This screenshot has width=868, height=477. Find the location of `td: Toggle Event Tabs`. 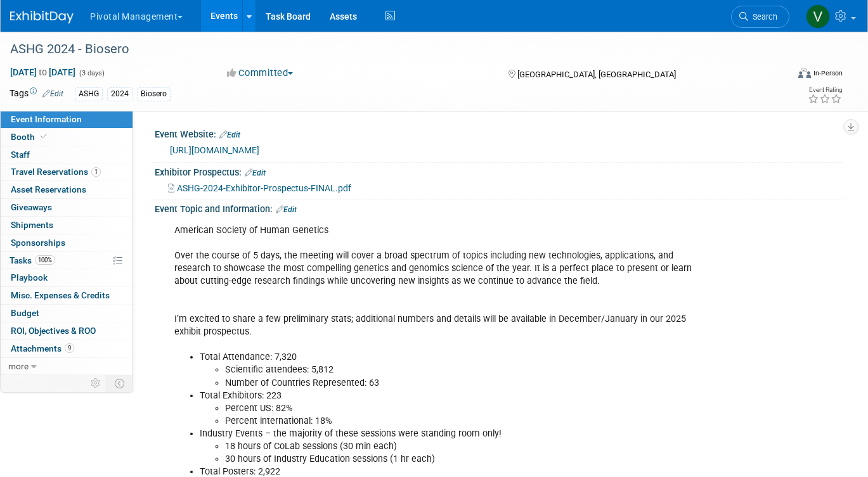

td: Toggle Event Tabs is located at coordinates (120, 383).